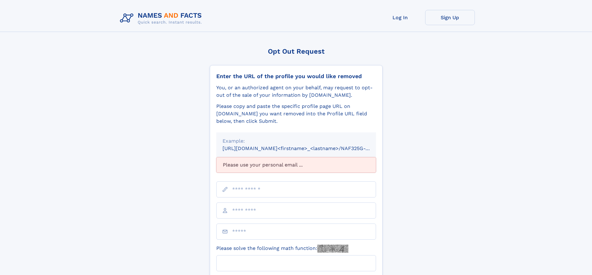 This screenshot has height=275, width=592. I want to click on img: Logo Names and Facts, so click(162, 18).